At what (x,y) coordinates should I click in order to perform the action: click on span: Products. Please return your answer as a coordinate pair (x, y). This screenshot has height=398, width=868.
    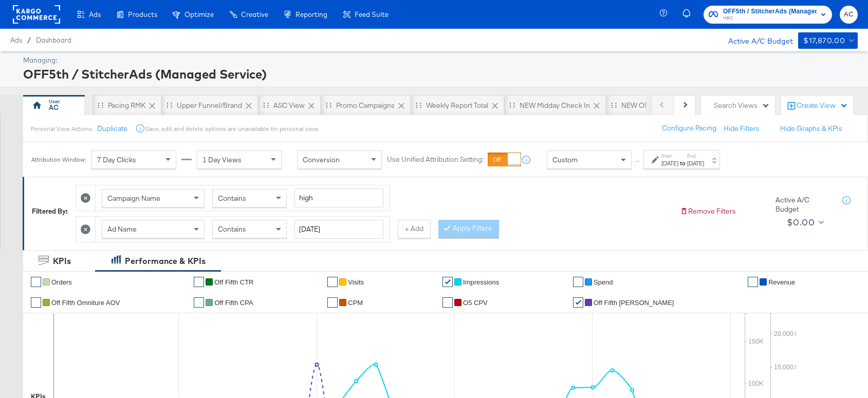
    Looking at the image, I should click on (142, 15).